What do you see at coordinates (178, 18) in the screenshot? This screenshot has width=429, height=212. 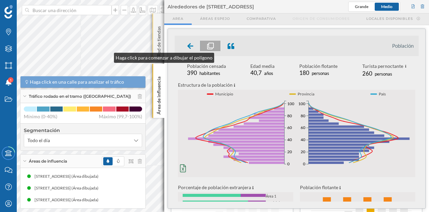 I see `span: Area` at bounding box center [178, 18].